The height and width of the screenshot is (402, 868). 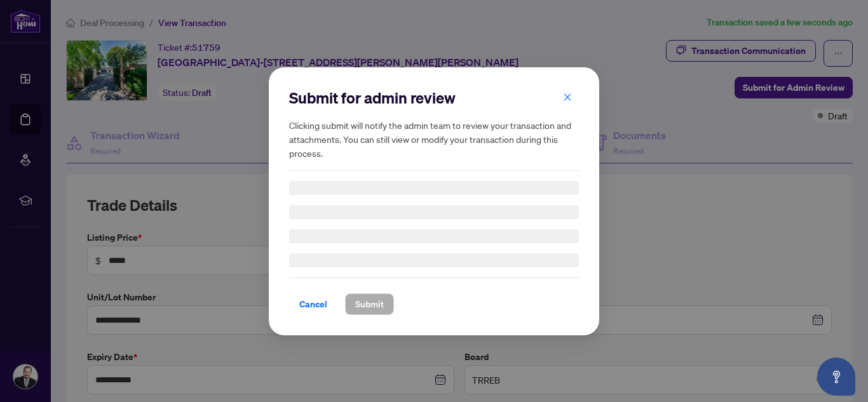 What do you see at coordinates (369, 305) in the screenshot?
I see `button: Submit` at bounding box center [369, 305].